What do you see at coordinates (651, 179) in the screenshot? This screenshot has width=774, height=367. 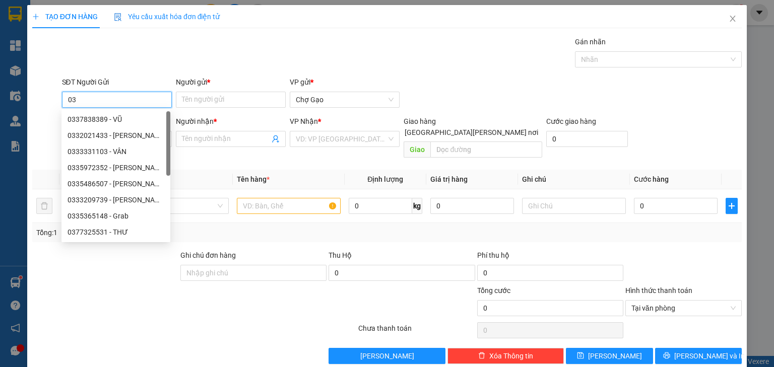 I see `span: Cước hàng` at bounding box center [651, 179].